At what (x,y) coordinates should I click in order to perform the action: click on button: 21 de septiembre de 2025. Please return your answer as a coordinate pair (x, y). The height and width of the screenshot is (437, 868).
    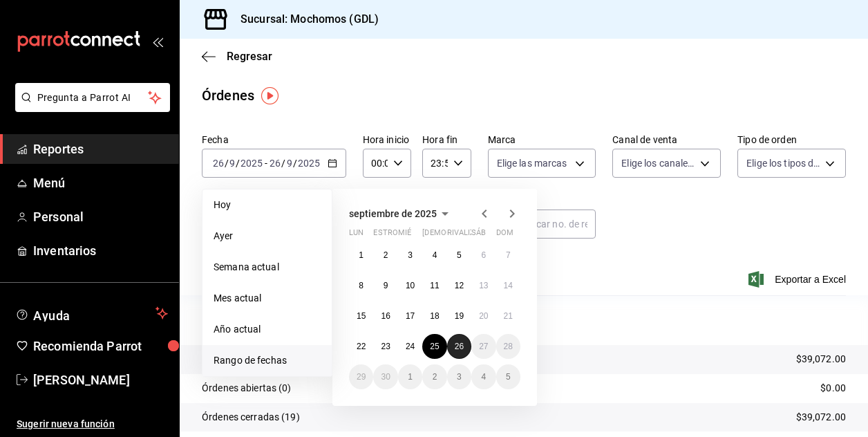
    Looking at the image, I should click on (508, 317).